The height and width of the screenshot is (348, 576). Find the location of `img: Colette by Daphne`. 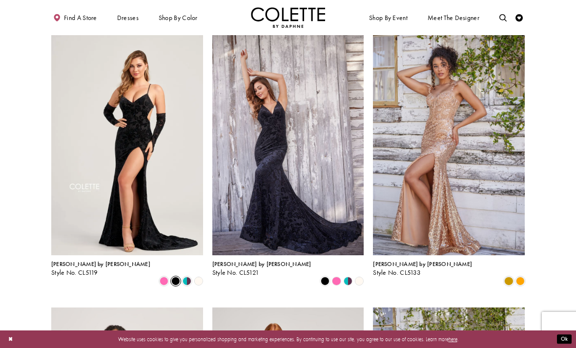

img: Colette by Daphne is located at coordinates (288, 18).